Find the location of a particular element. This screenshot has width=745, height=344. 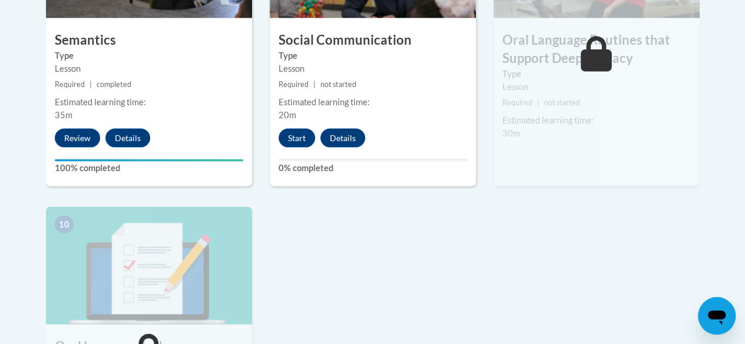

img: Course Image is located at coordinates (149, 266).